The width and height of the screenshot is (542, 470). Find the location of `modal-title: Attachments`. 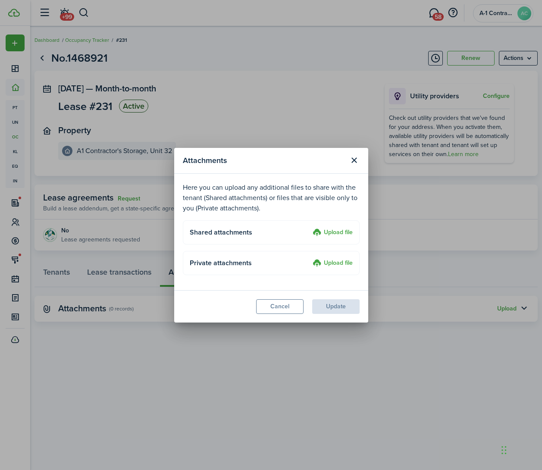

modal-title: Attachments is located at coordinates (264, 160).